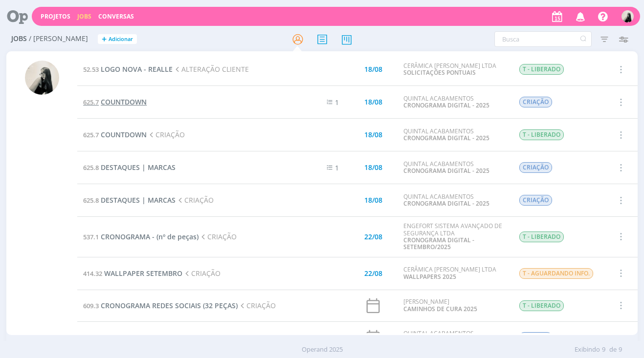 Image resolution: width=644 pixels, height=358 pixels. What do you see at coordinates (160, 305) in the screenshot?
I see `a: 609.3CRONOGRAMA REDES SOCIAIS (32 PEÇAS)` at bounding box center [160, 305].